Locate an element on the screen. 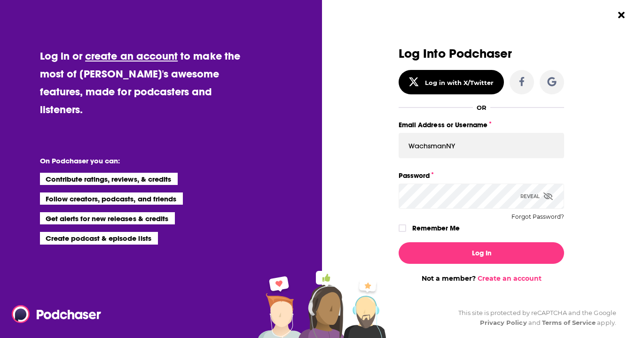  a: Terms of Service is located at coordinates (569, 323).